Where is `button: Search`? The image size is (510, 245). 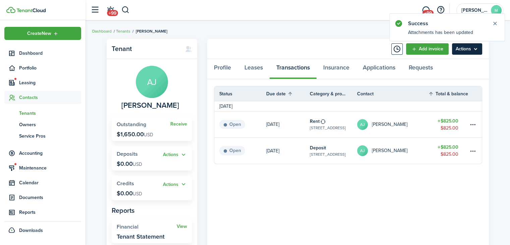
button: Search is located at coordinates (125, 10).